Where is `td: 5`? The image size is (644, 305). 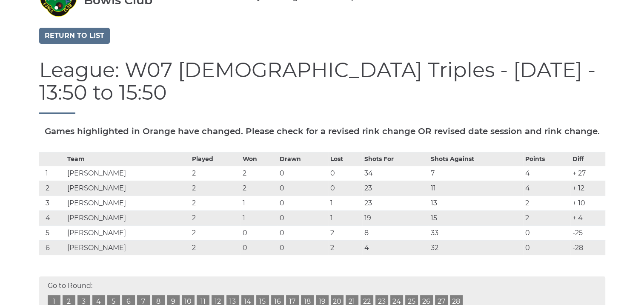
td: 5 is located at coordinates (52, 233).